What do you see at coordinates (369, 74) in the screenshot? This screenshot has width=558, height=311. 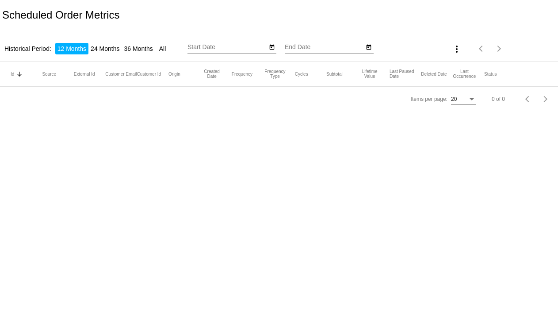 I see `button: Change sorting for LifetimeValue` at bounding box center [369, 74].